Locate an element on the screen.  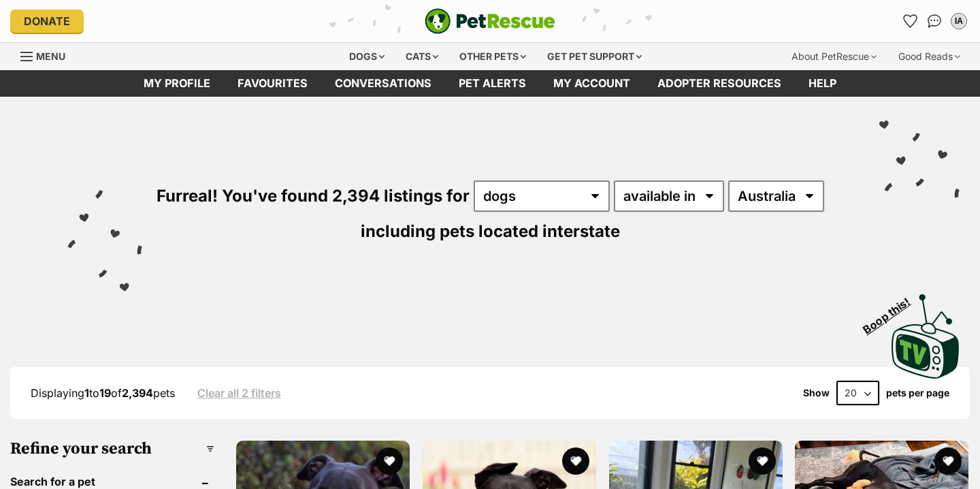
span: Boop this! is located at coordinates (892, 311).